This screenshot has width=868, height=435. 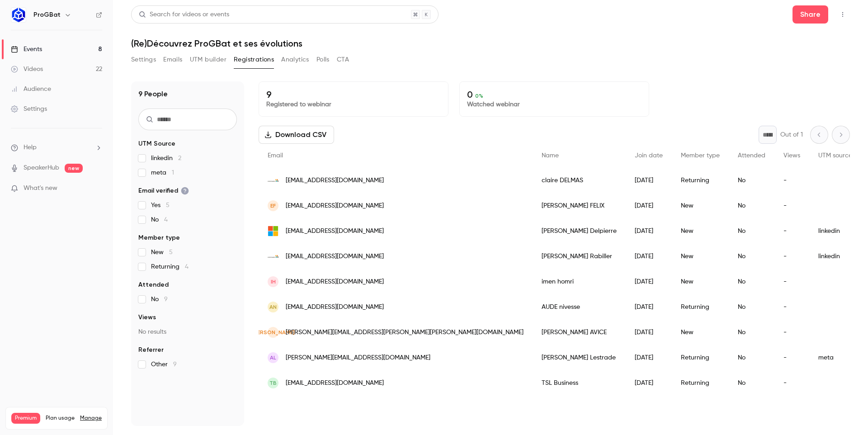 I want to click on img: 85.cerfrance.fr, so click(x=273, y=256).